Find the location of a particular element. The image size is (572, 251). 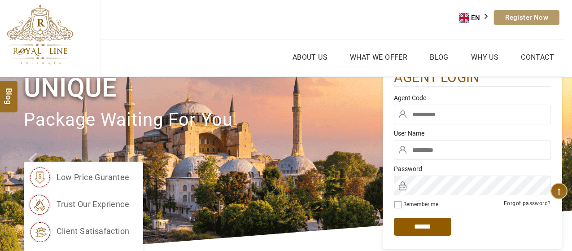

a: Forgot password? is located at coordinates (527, 203).